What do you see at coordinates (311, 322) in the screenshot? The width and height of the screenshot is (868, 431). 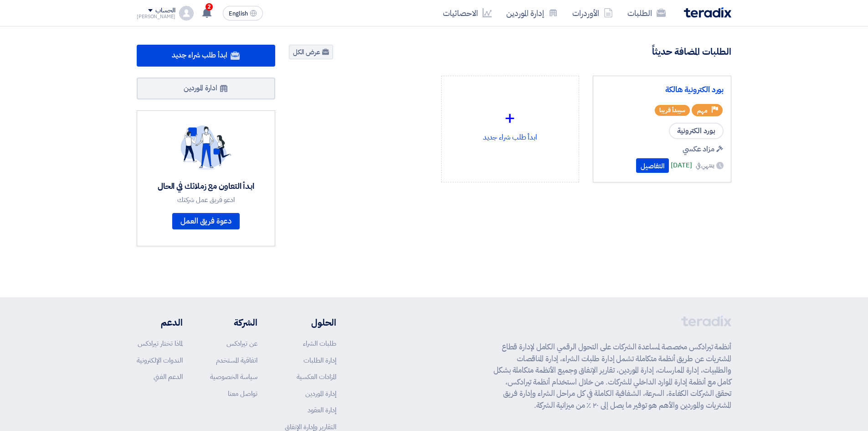 I see `li: الحلول` at bounding box center [311, 322].